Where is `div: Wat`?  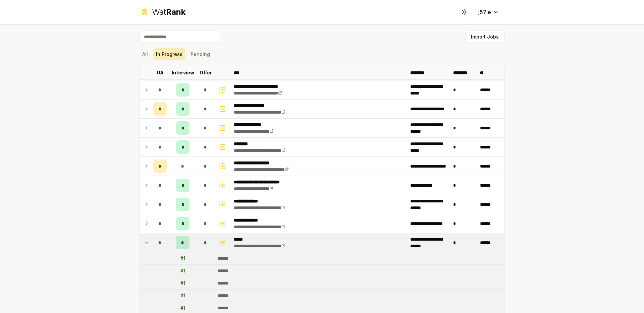 div: Wat is located at coordinates (169, 12).